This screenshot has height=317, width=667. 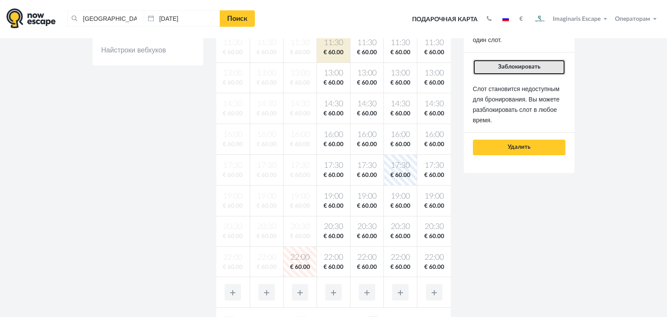 I want to click on input: Дата, so click(x=182, y=19).